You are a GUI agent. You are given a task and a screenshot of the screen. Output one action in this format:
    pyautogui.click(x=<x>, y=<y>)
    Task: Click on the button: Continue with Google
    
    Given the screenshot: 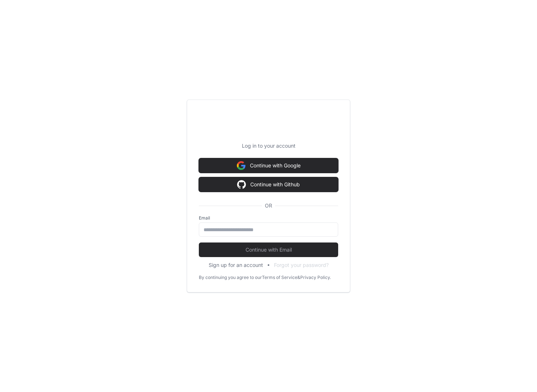 What is the action you would take?
    pyautogui.click(x=268, y=166)
    